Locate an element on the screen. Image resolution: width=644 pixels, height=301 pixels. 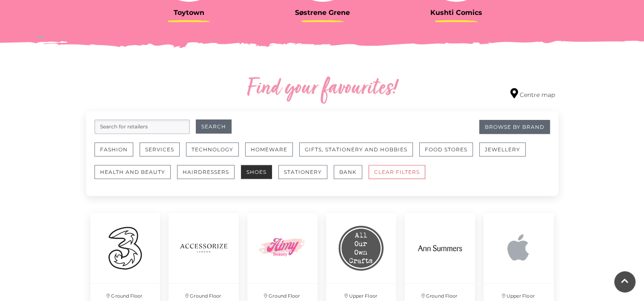
h2: Find your favourites! is located at coordinates (322, 89).